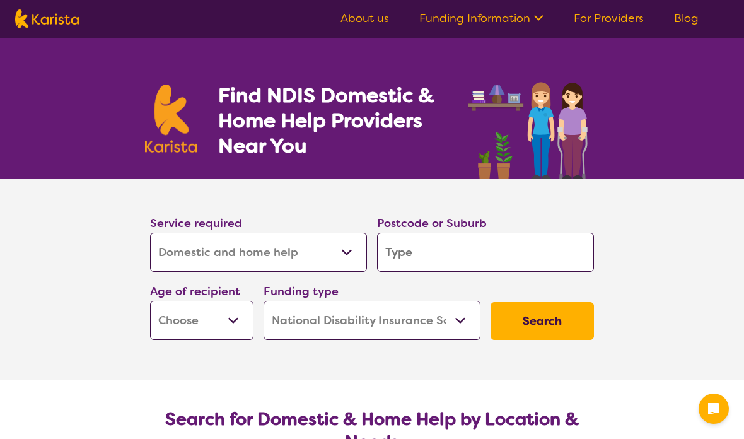 Image resolution: width=744 pixels, height=439 pixels. What do you see at coordinates (543, 321) in the screenshot?
I see `button: Search` at bounding box center [543, 321].